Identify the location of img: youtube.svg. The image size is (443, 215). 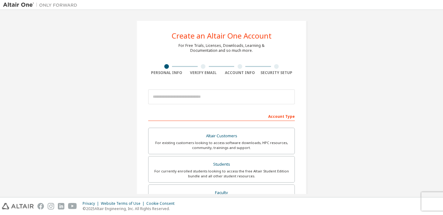
(72, 206).